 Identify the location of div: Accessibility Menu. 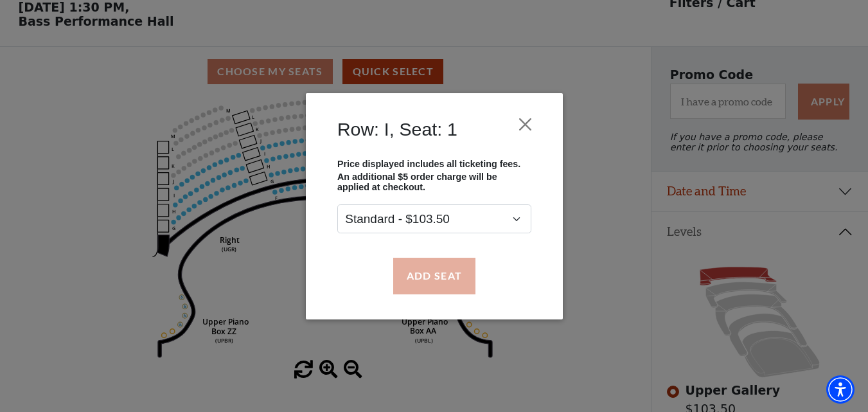
(841, 390).